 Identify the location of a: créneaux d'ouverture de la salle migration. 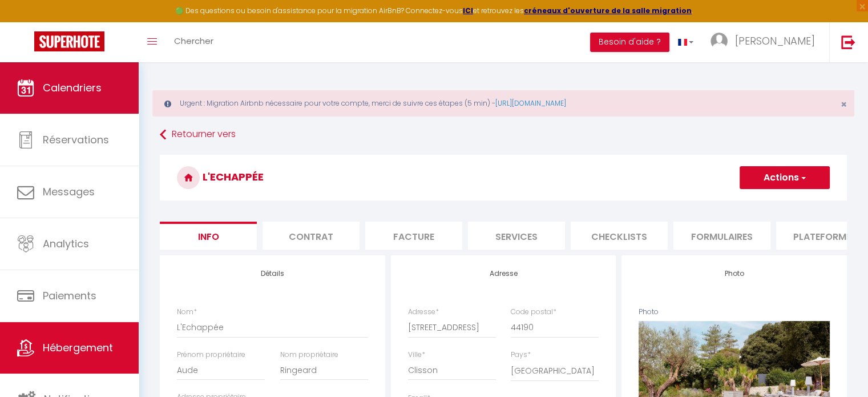
(608, 10).